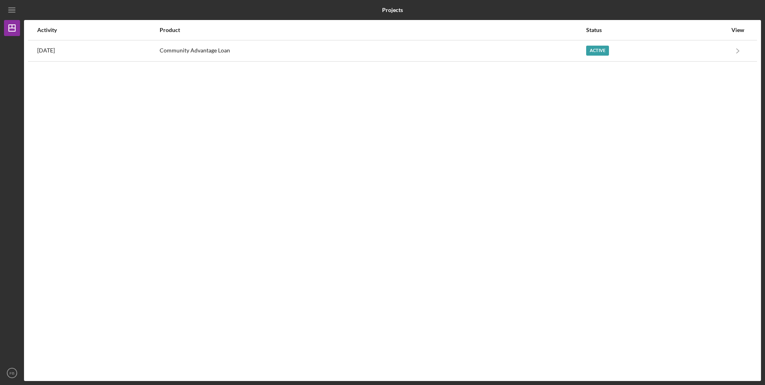  I want to click on div: Product, so click(372, 30).